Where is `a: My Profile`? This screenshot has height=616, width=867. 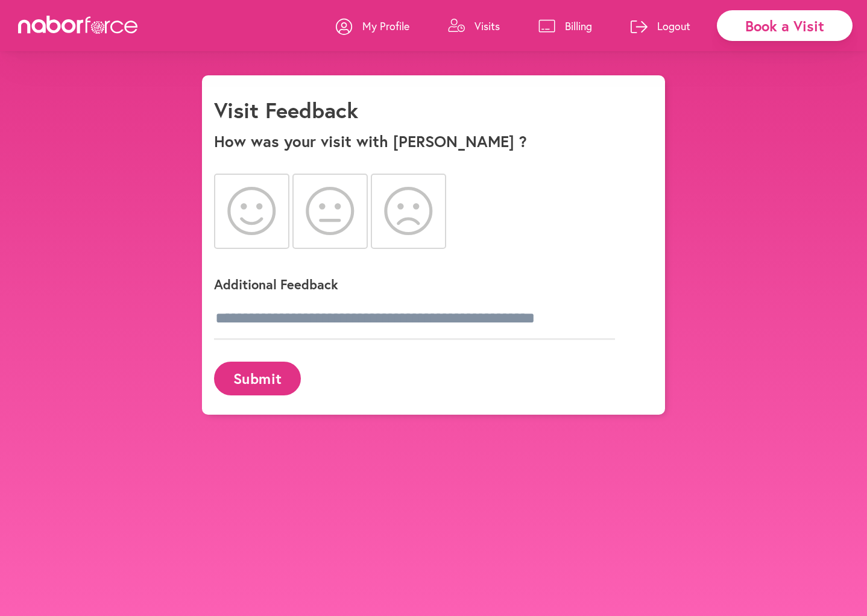 a: My Profile is located at coordinates (373, 26).